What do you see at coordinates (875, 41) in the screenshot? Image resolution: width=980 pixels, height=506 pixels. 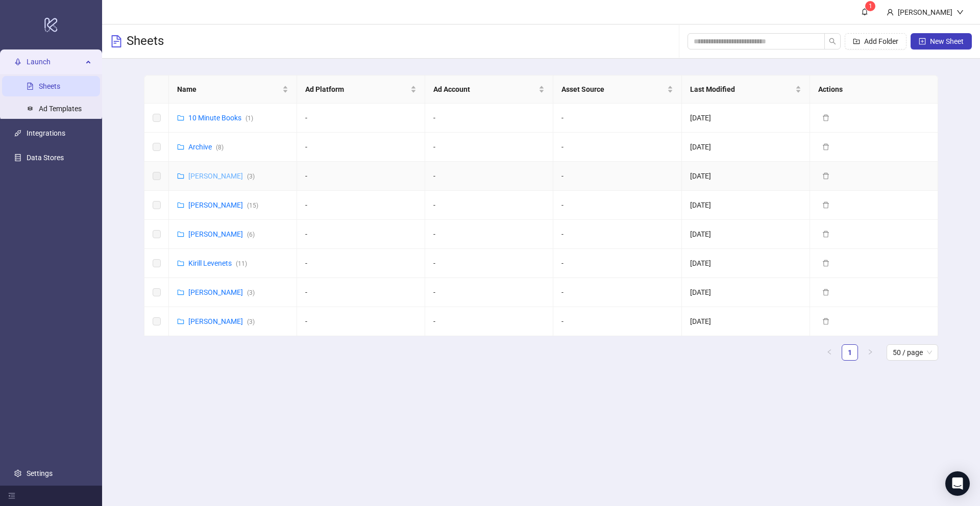 I see `button: Add Folder` at bounding box center [875, 41].